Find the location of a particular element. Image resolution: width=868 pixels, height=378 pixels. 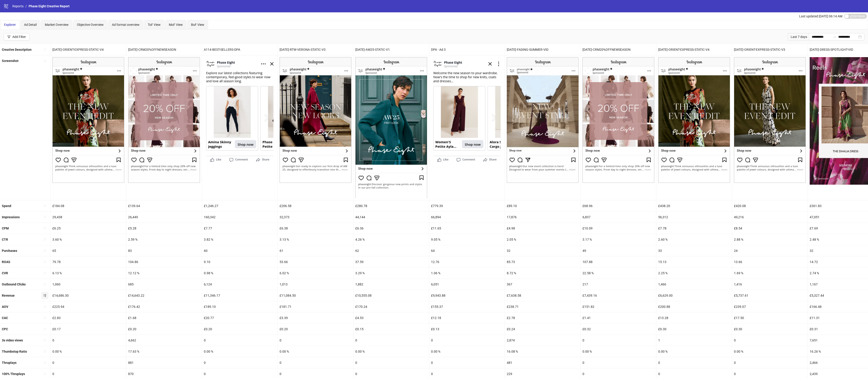

div: £9,943.88 is located at coordinates (467, 296).